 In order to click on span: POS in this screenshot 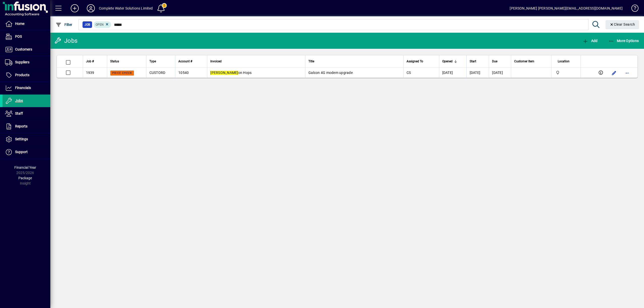, I will do `click(18, 36)`.